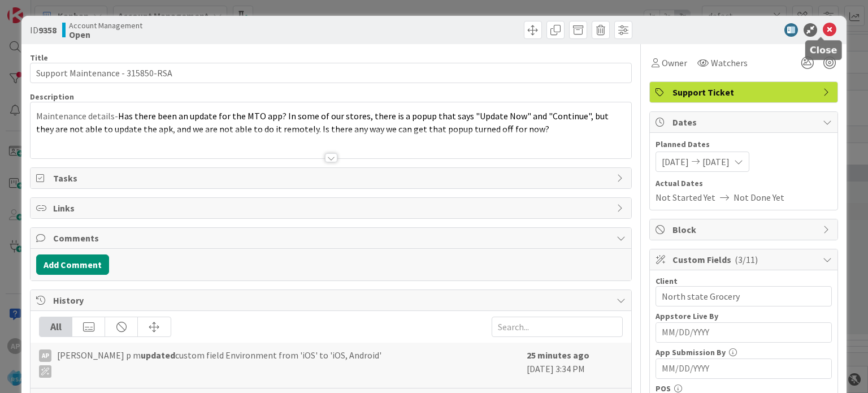  Describe the element at coordinates (331, 208) in the screenshot. I see `span: Links` at that location.